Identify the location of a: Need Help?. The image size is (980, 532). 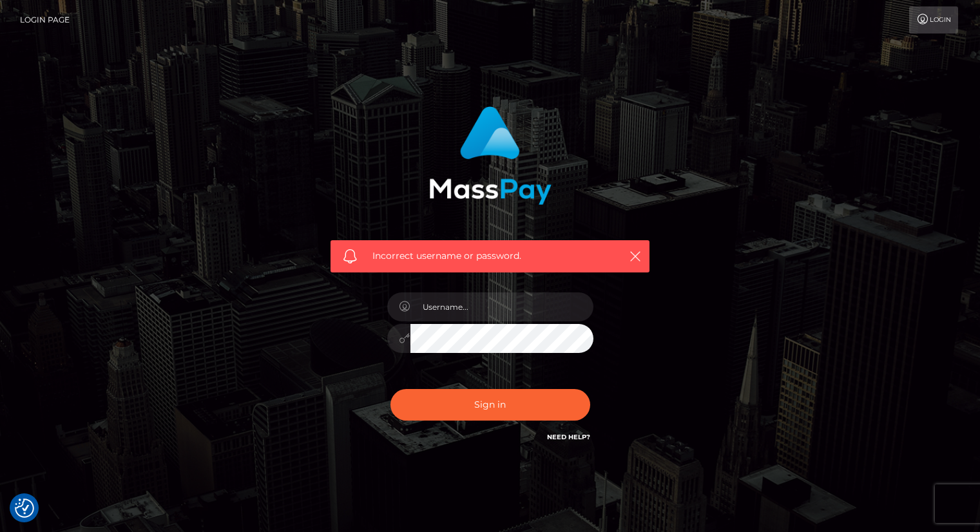
(568, 436).